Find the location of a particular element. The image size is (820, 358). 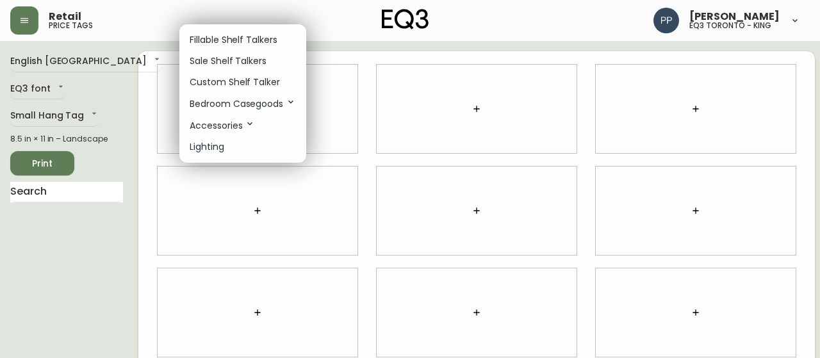

p: Sale Shelf Talkers is located at coordinates (228, 61).